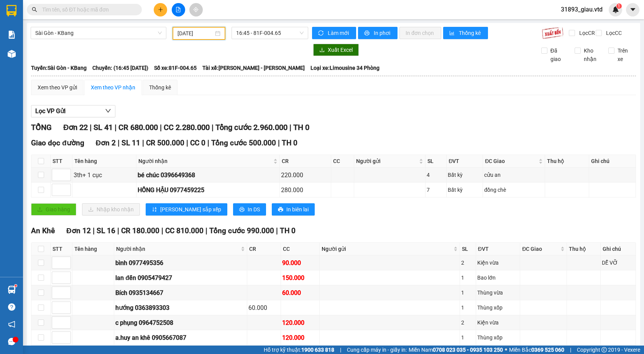 This screenshot has width=644, height=354. I want to click on th: Tên hàng, so click(104, 161).